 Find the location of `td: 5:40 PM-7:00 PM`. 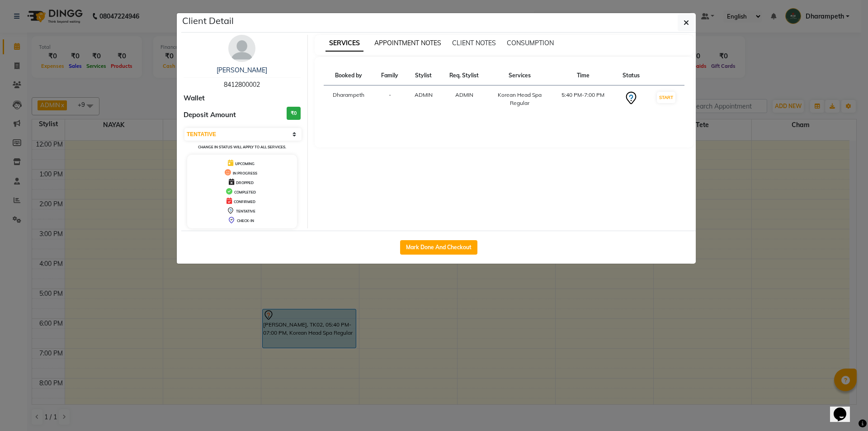

td: 5:40 PM-7:00 PM is located at coordinates (583, 99).